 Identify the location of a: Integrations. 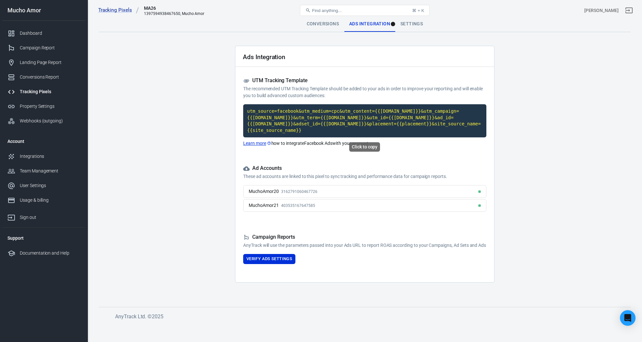
(44, 156).